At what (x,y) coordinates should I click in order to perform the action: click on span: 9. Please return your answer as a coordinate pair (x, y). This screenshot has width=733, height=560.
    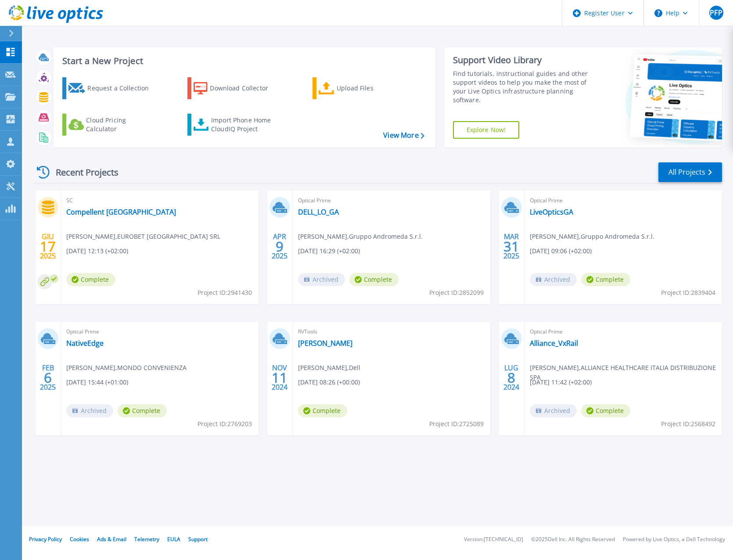
    Looking at the image, I should click on (279, 246).